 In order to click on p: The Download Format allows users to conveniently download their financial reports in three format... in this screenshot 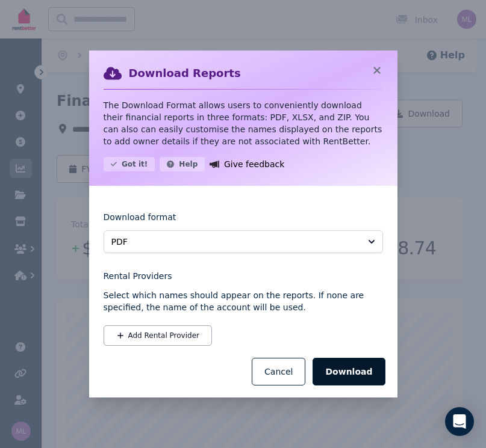, I will do `click(243, 123)`.